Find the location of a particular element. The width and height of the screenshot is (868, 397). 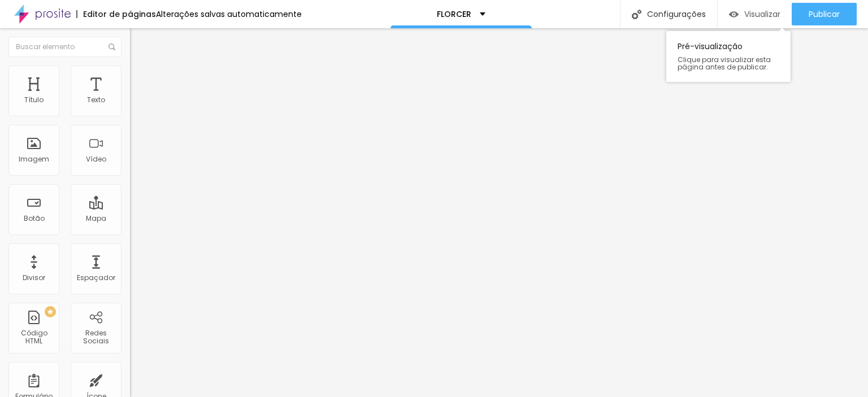

img: view-1.svg is located at coordinates (734, 14).